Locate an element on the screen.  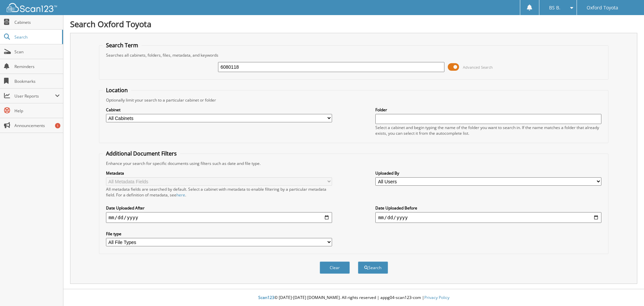
span: Scan123 is located at coordinates (266, 297).